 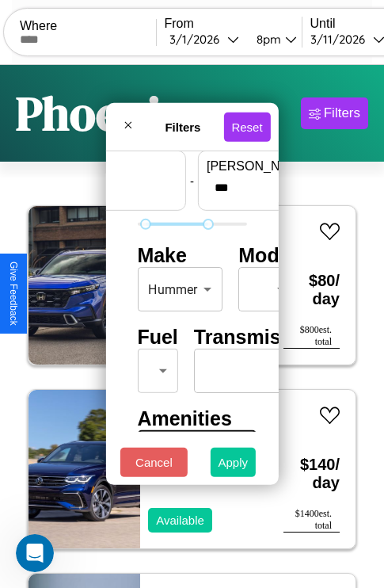 What do you see at coordinates (180, 255) in the screenshot?
I see `h4: Make` at bounding box center [180, 255].